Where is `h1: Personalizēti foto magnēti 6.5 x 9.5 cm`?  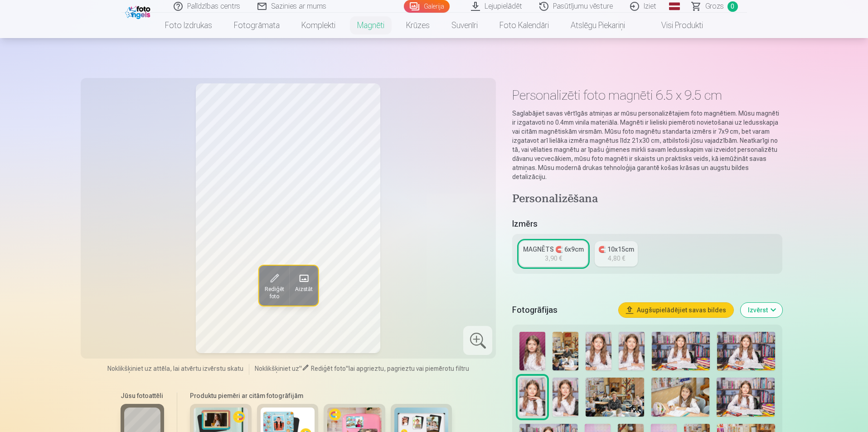 h1: Personalizēti foto magnēti 6.5 x 9.5 cm is located at coordinates (647, 95).